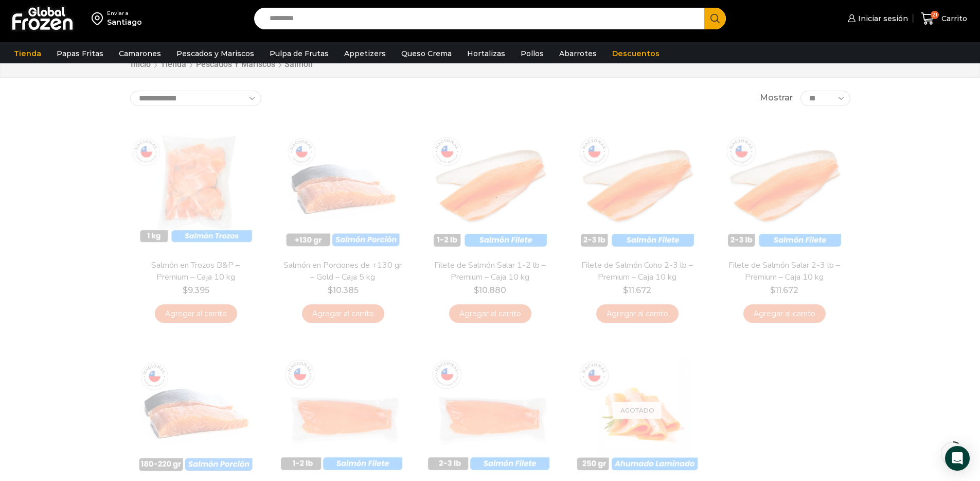 This screenshot has width=980, height=481. What do you see at coordinates (140, 54) in the screenshot?
I see `a: Camarones` at bounding box center [140, 54].